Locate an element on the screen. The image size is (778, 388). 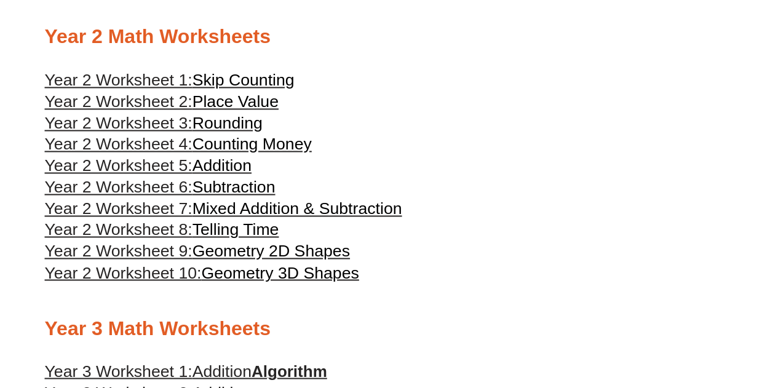
span: Year 2 Worksheet 6: is located at coordinates (119, 187).